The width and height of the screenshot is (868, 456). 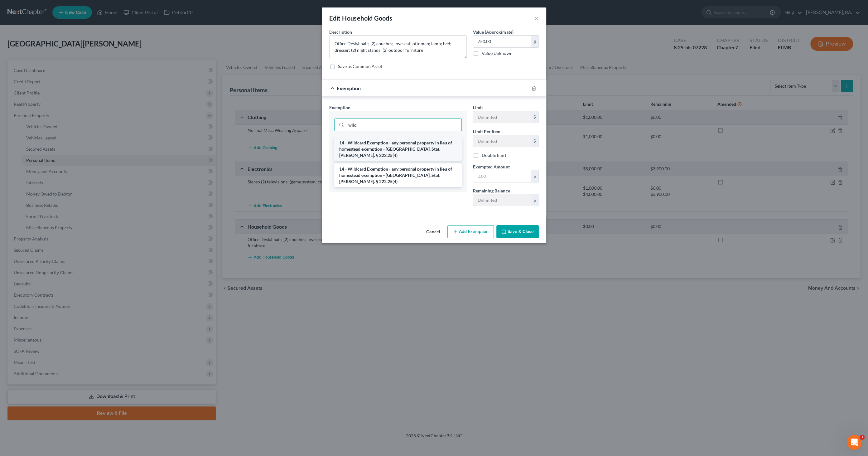 I want to click on label: Value Unknown, so click(x=498, y=53).